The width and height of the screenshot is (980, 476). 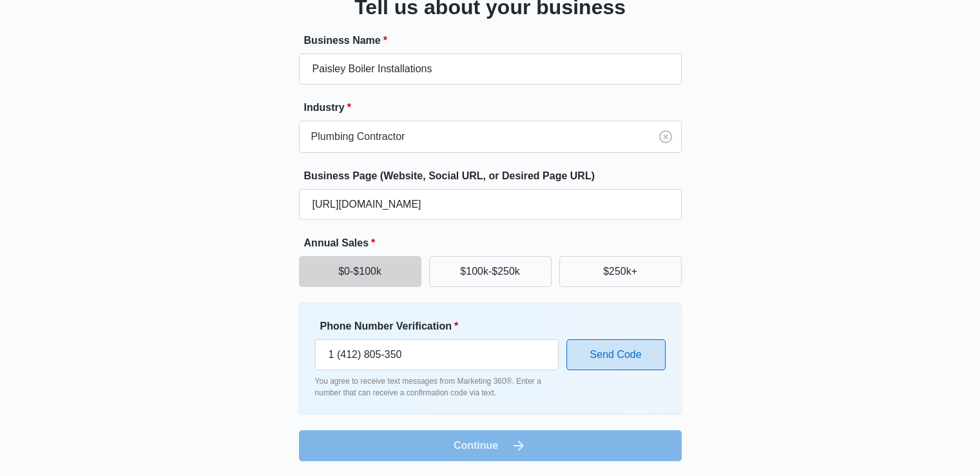 I want to click on button: Clear, so click(x=666, y=136).